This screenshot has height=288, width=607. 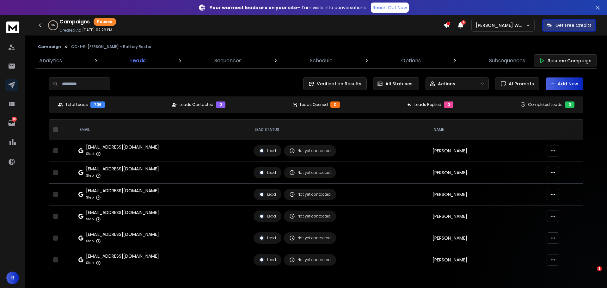 I want to click on span: R, so click(x=13, y=278).